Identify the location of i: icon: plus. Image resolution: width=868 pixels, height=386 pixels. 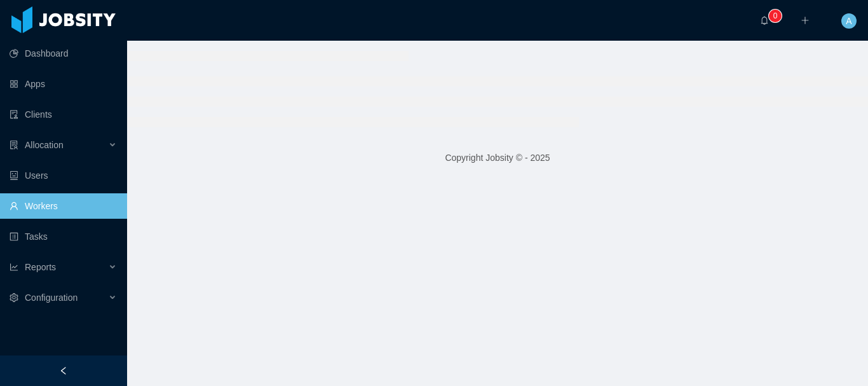
(805, 20).